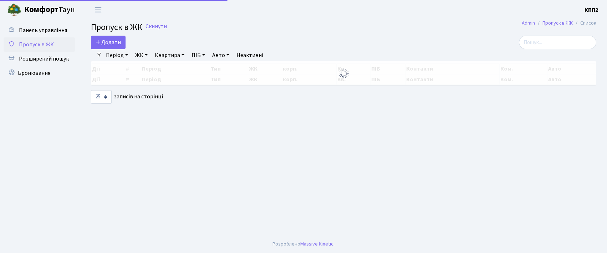 This screenshot has height=253, width=607. What do you see at coordinates (198, 55) in the screenshot?
I see `a: ПІБ` at bounding box center [198, 55].